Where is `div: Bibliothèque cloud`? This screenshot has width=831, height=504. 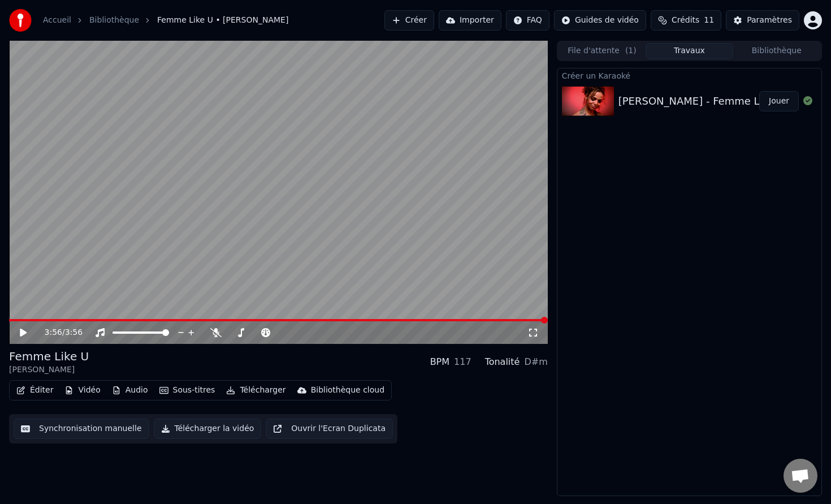
div: Bibliothèque cloud is located at coordinates (348, 390).